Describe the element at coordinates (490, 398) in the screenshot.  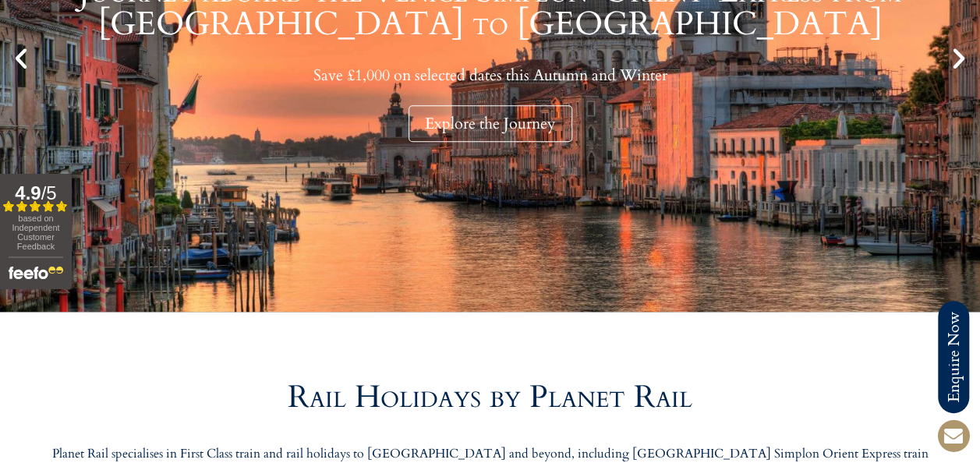
I see `h2: Rail Holidays by Planet Rail` at that location.